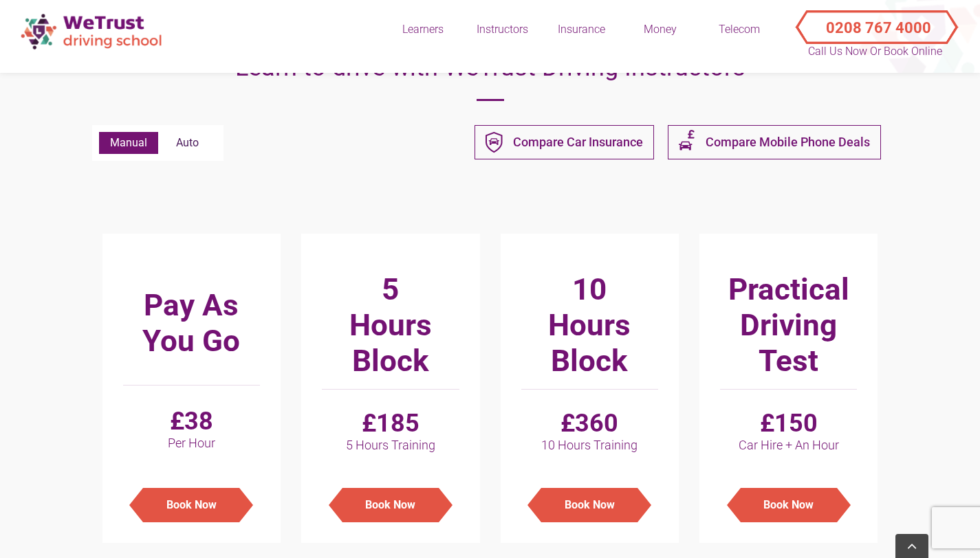  Describe the element at coordinates (875, 51) in the screenshot. I see `p: Call Us Now or Book Online` at that location.